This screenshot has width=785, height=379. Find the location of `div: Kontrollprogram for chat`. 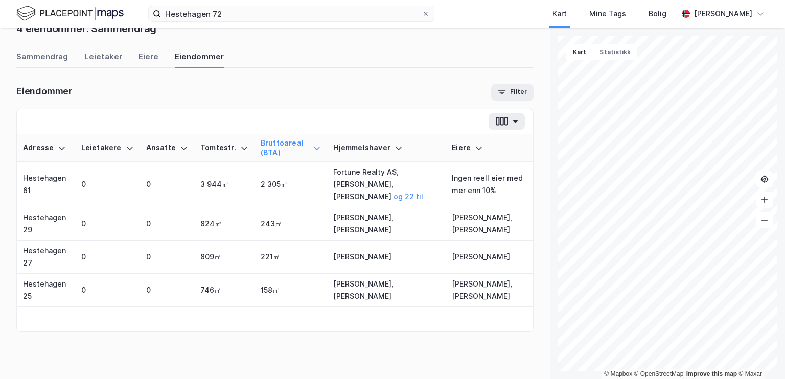

div: Kontrollprogram for chat is located at coordinates (760, 355).